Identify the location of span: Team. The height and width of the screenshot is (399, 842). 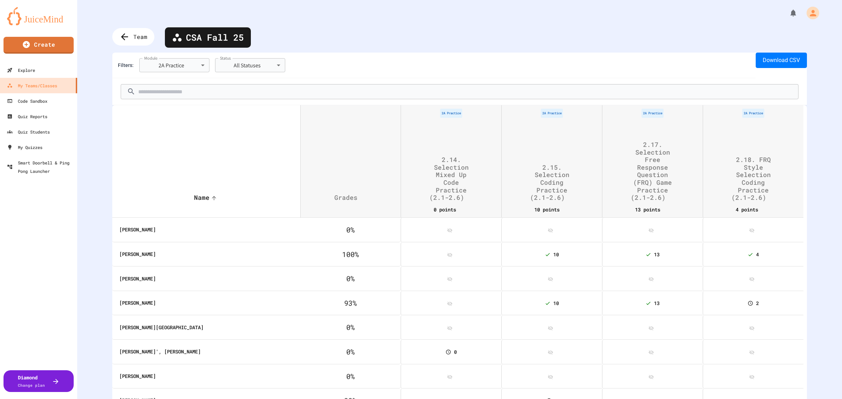
(140, 37).